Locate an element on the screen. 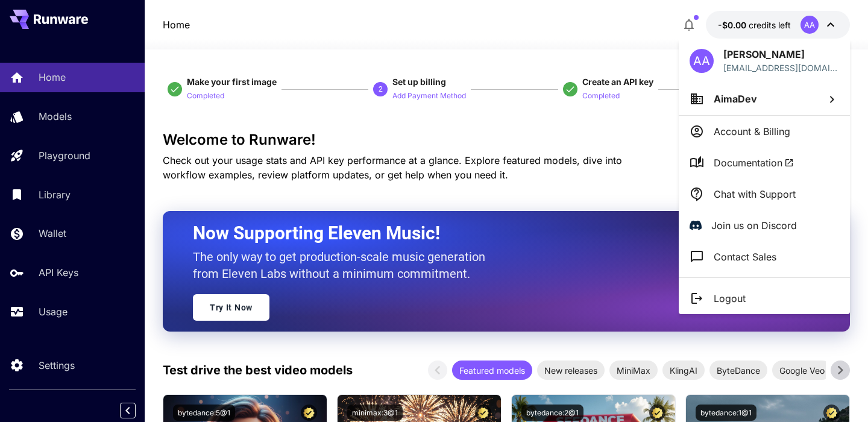 The image size is (868, 422). div: AA is located at coordinates (702, 61).